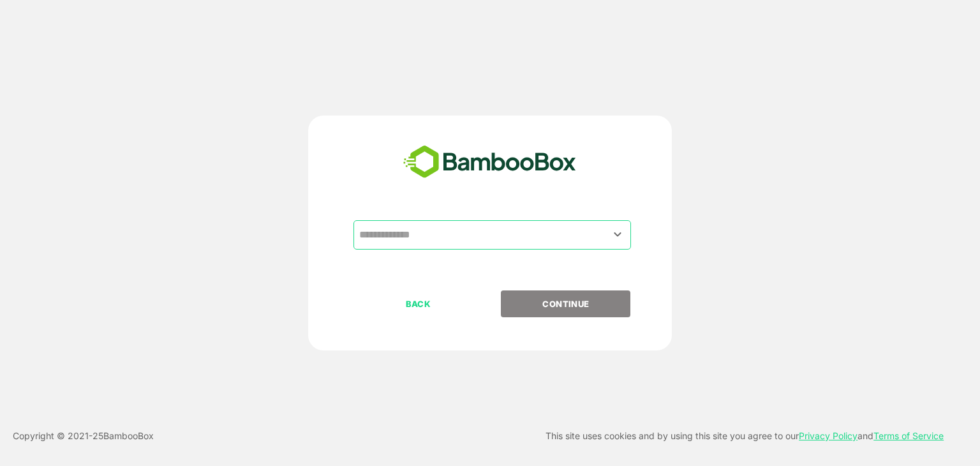 Image resolution: width=980 pixels, height=466 pixels. Describe the element at coordinates (417, 303) in the screenshot. I see `button: BACK` at that location.